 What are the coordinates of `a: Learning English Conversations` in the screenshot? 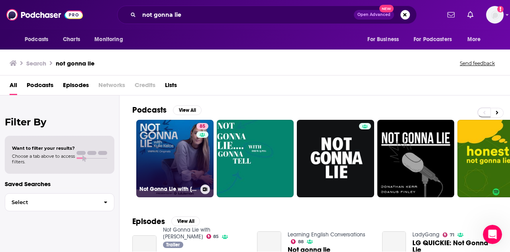 It's located at (327, 234).